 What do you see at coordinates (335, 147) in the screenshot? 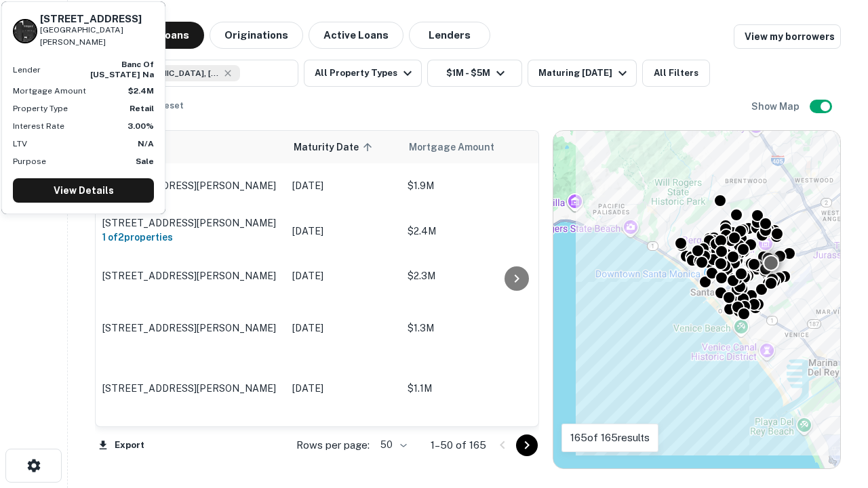
I see `span: Maturity Date` at bounding box center [335, 147].